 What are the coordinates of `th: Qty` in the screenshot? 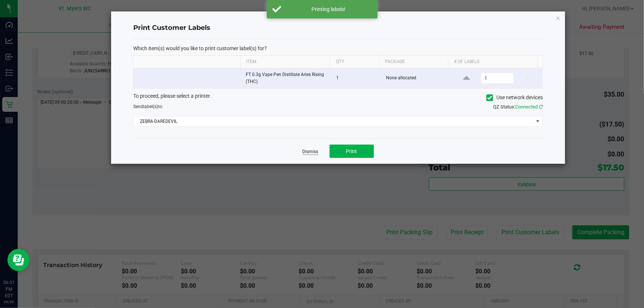 It's located at (354, 62).